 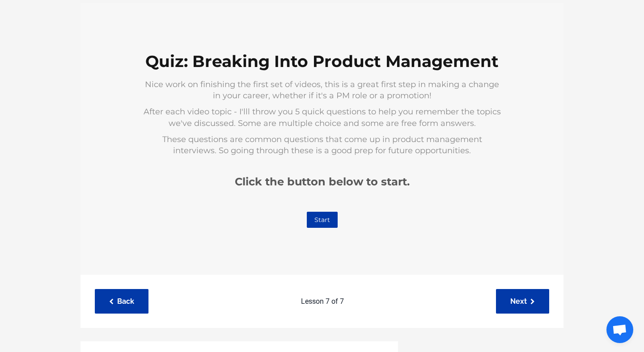 I want to click on a: Back, so click(x=121, y=301).